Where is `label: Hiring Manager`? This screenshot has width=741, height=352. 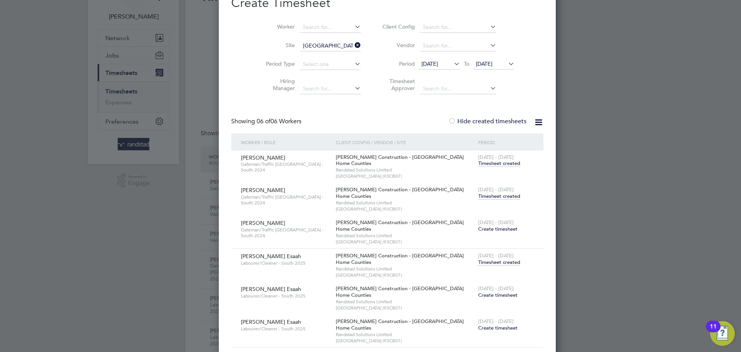
label: Hiring Manager is located at coordinates (278, 85).